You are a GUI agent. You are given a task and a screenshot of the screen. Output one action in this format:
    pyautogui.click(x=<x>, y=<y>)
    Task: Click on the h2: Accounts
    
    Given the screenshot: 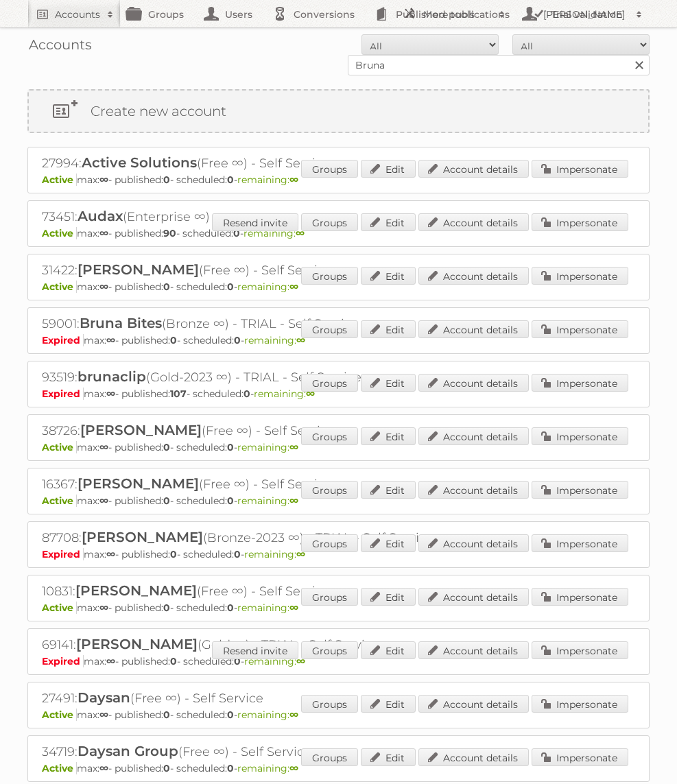 What is the action you would take?
    pyautogui.click(x=77, y=14)
    